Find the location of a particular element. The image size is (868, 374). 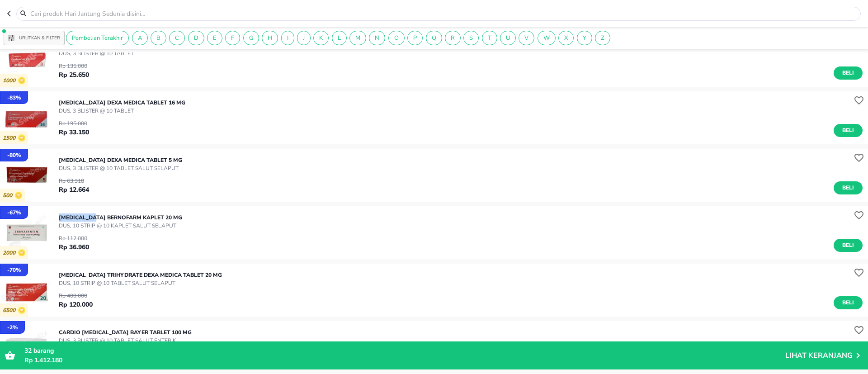

div: C is located at coordinates (176, 38).